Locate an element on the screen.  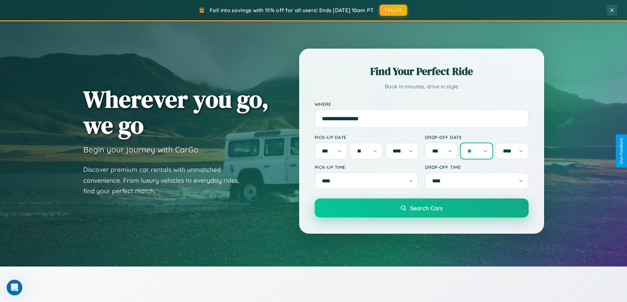
label: Drop-off Time is located at coordinates (476, 167).